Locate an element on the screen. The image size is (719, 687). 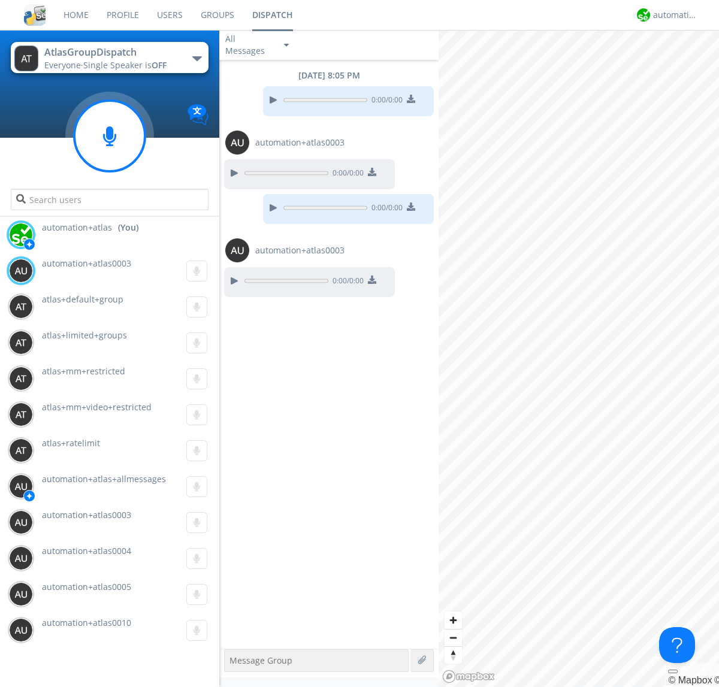
span: atlas+mm+restricted is located at coordinates (83, 371).